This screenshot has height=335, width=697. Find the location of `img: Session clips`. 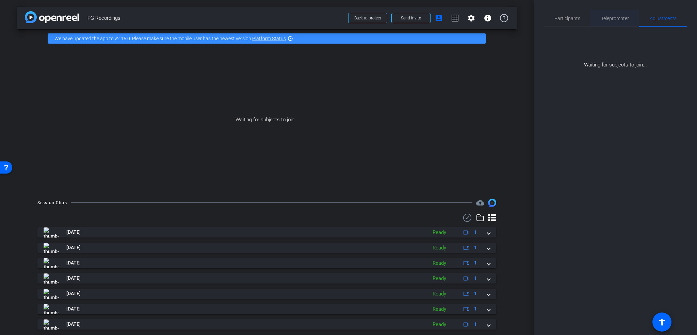

img: Session clips is located at coordinates (492, 203).